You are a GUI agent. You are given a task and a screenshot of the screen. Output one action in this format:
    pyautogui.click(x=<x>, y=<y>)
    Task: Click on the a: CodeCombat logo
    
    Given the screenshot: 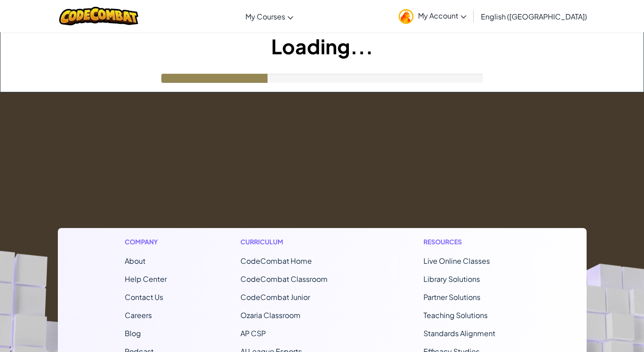 What is the action you would take?
    pyautogui.click(x=98, y=16)
    